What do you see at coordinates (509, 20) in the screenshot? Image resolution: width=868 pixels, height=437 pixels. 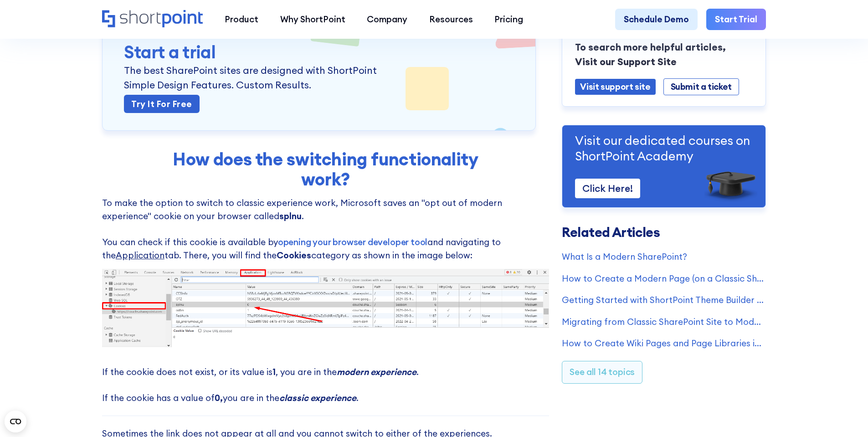 I see `a: Pricing` at bounding box center [509, 20].